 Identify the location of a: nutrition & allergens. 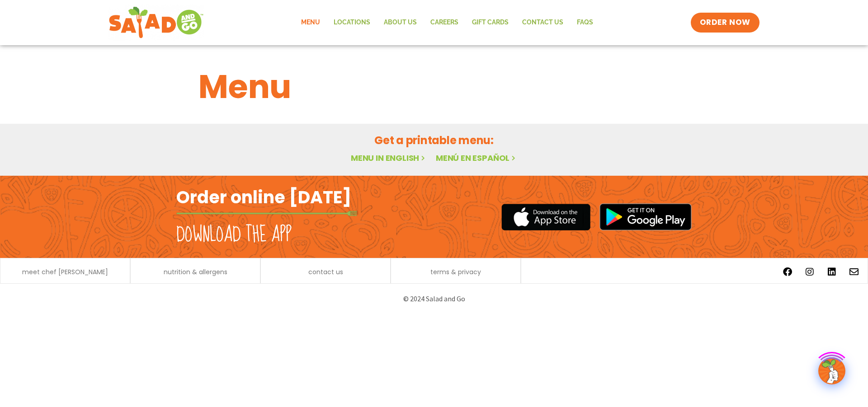
(195, 272).